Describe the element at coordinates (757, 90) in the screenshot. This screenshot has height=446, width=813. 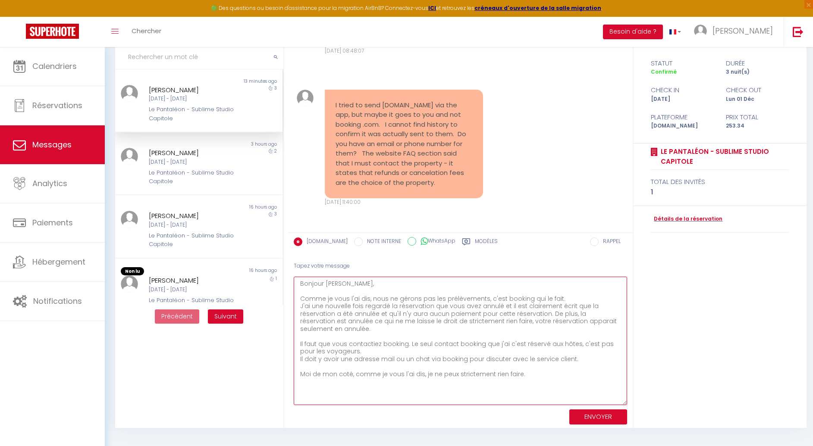
I see `div: check out` at that location.